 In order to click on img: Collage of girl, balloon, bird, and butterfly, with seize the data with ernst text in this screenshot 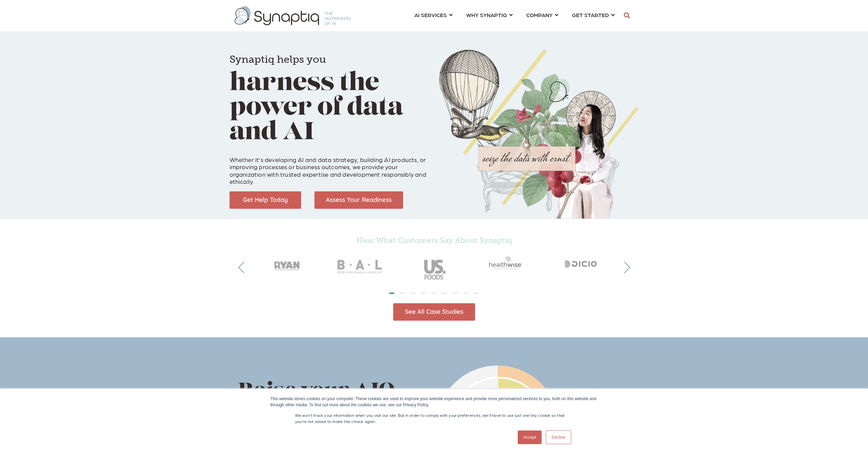, I will do `click(539, 134)`.